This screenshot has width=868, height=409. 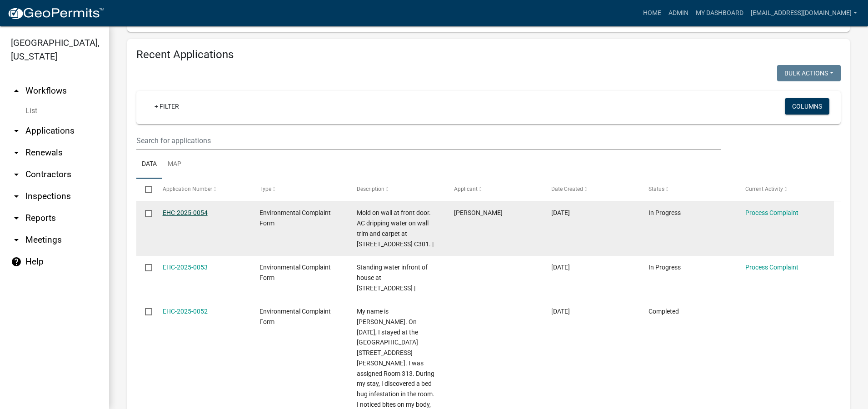 I want to click on span: Status, so click(x=657, y=189).